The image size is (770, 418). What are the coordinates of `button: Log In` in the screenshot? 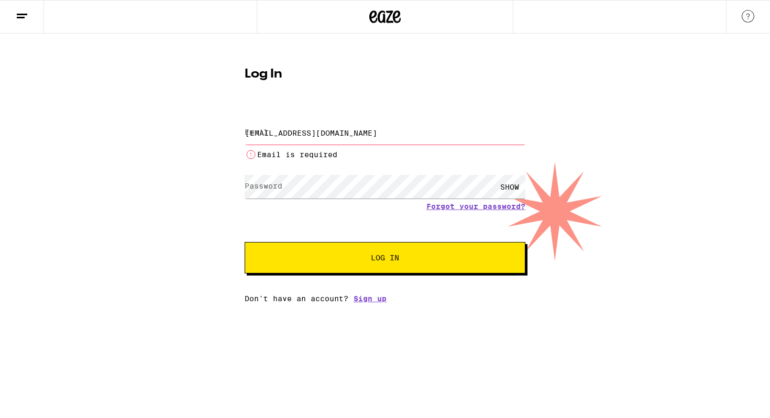 It's located at (385, 258).